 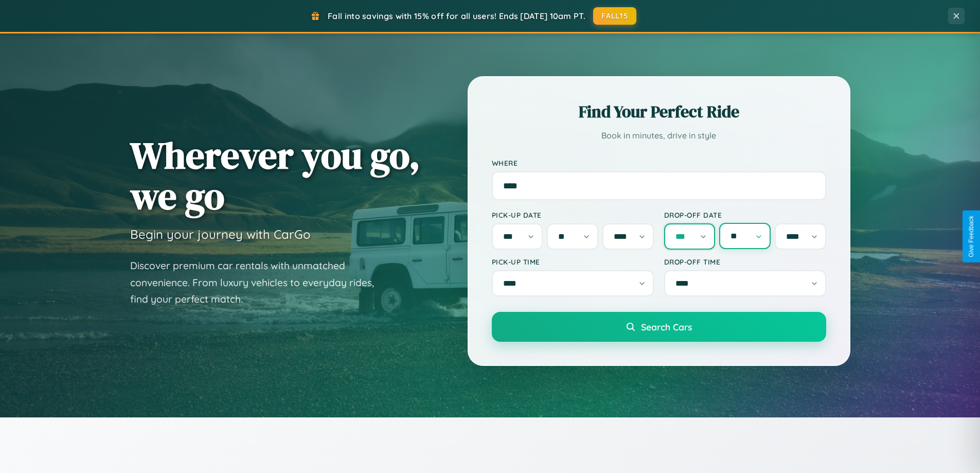 I want to click on label: Pick-up Time, so click(x=572, y=261).